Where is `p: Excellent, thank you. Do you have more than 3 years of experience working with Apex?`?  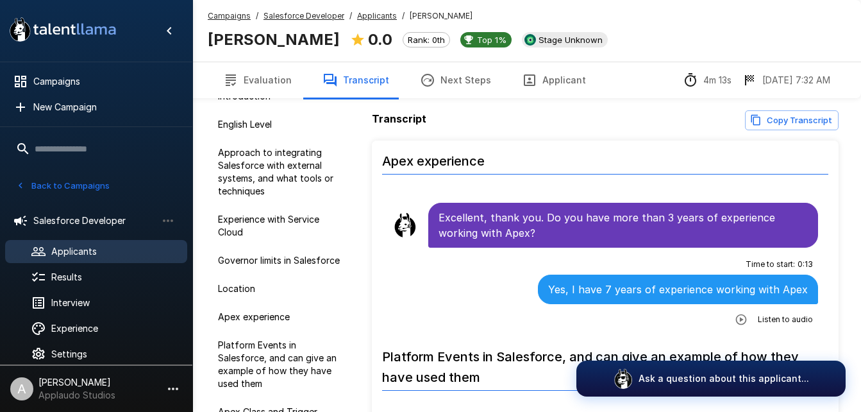
p: Excellent, thank you. Do you have more than 3 years of experience working with Apex? is located at coordinates (623, 225).